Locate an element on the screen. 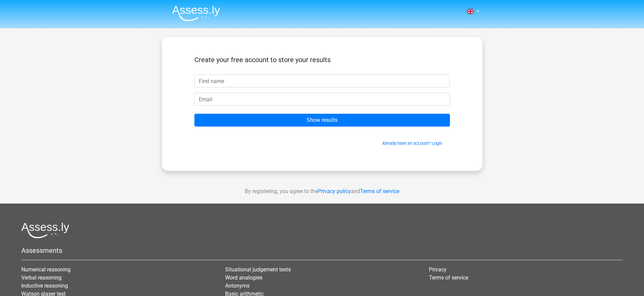  a: Already have an account? Login is located at coordinates (412, 143).